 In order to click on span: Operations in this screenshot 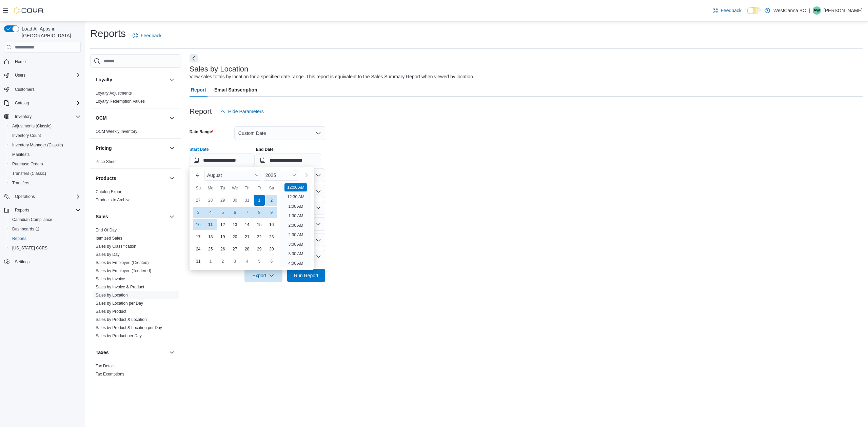, I will do `click(46, 197)`.